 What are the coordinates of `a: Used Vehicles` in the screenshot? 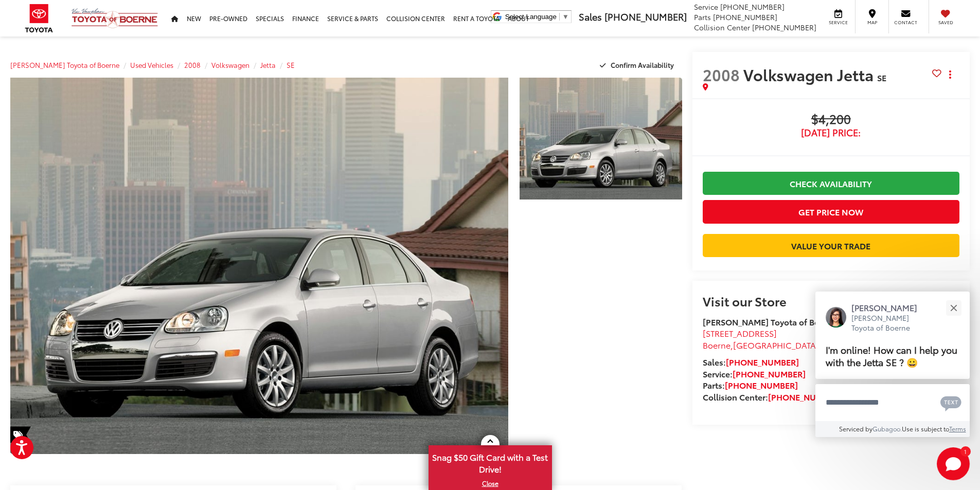 It's located at (152, 65).